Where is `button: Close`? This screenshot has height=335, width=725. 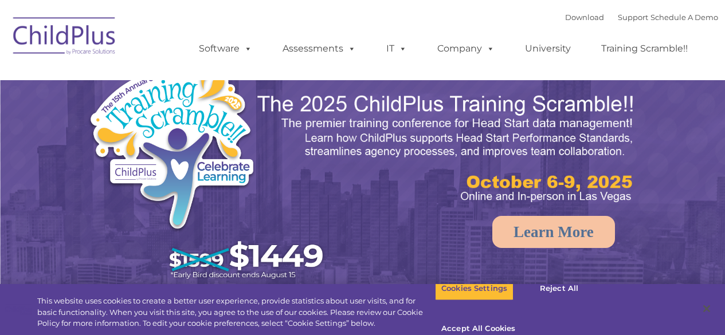
button: Close is located at coordinates (707, 309).